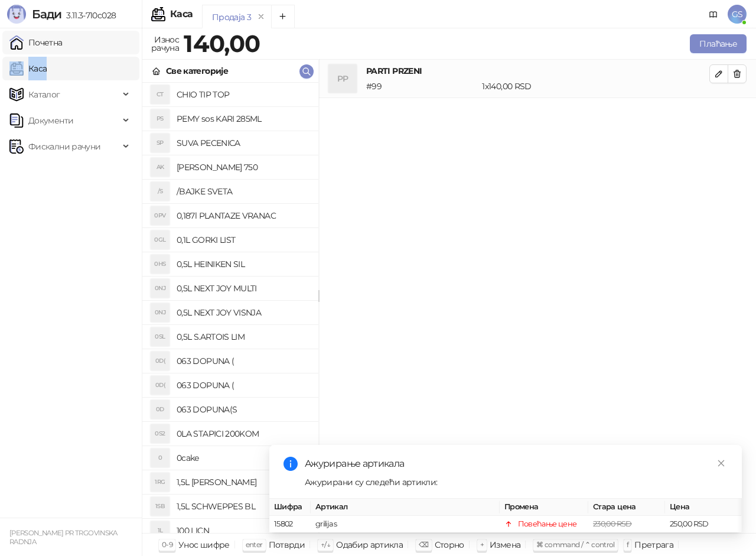  Describe the element at coordinates (167, 544) in the screenshot. I see `span: 0-9` at that location.